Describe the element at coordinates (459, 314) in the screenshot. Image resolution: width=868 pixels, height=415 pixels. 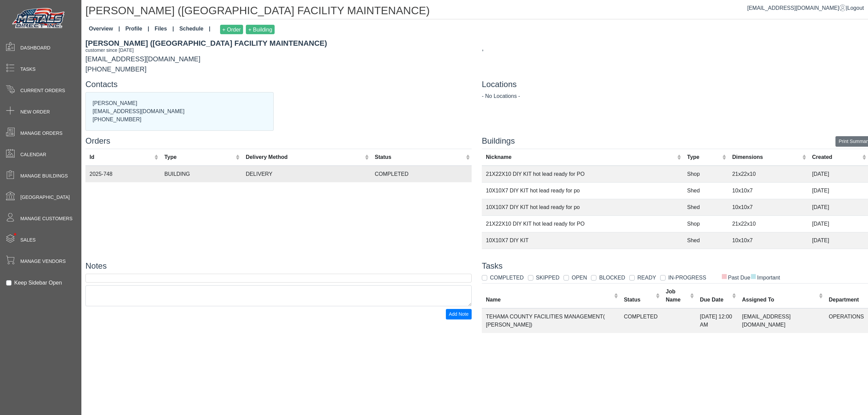
I see `span: Add Note` at that location.